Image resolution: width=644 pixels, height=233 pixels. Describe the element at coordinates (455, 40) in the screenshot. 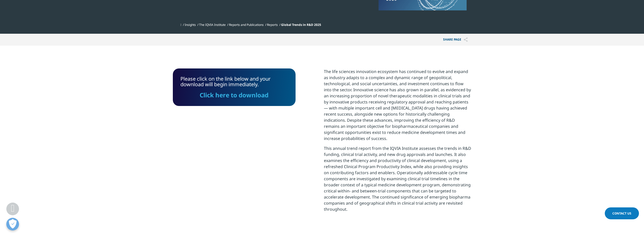

I see `p: Share PAGE` at that location.